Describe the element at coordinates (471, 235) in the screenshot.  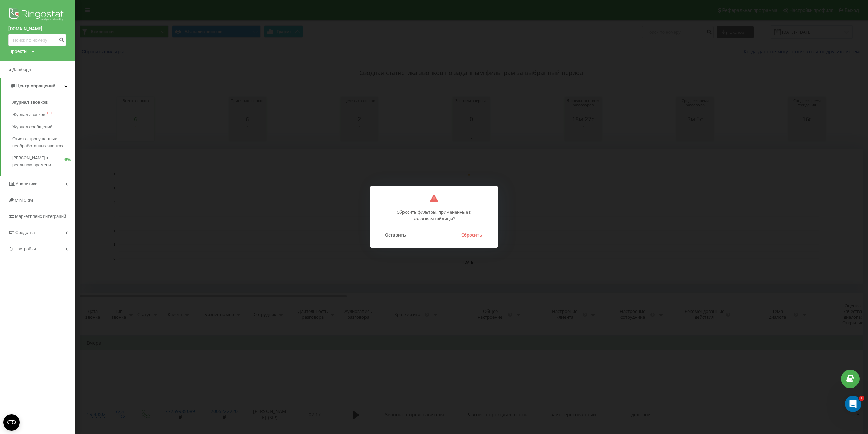
I see `button: Сбросить` at that location.